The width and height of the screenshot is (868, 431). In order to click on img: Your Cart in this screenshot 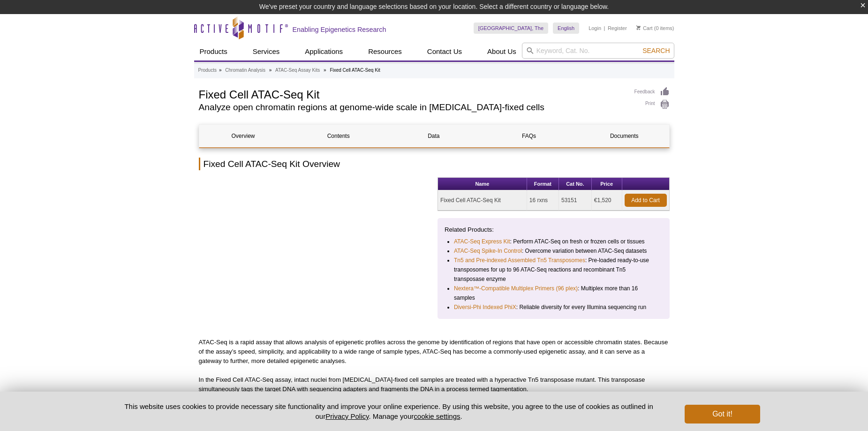, I will do `click(638, 27)`.